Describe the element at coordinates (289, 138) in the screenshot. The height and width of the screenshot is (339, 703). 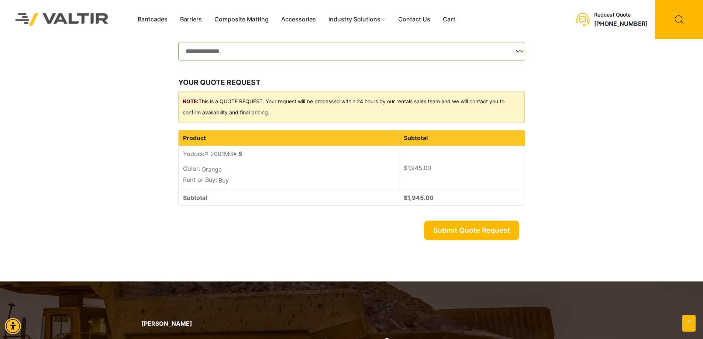
I see `th: Product` at that location.